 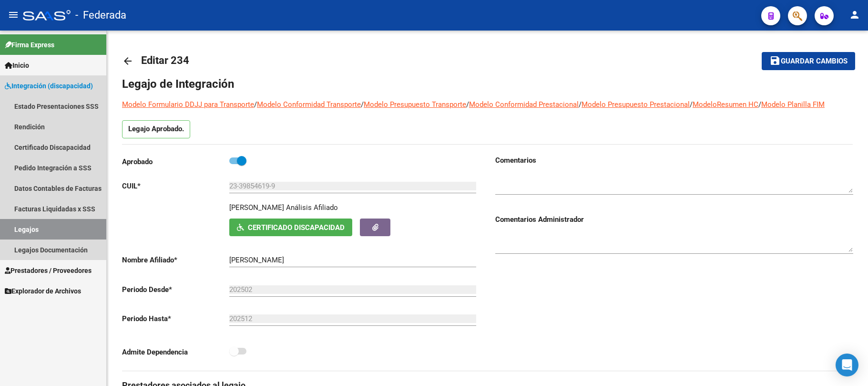 I want to click on button: Guardar cambios, so click(x=809, y=61).